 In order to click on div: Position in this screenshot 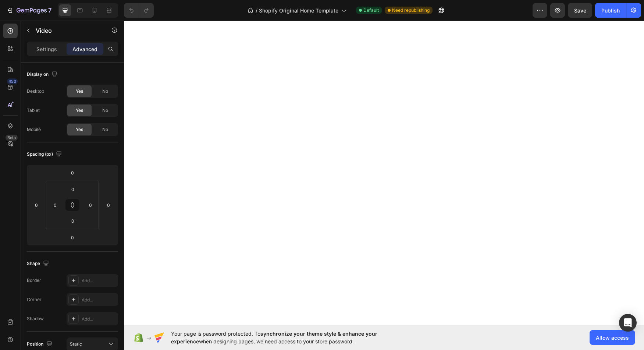, I will do `click(40, 344)`.